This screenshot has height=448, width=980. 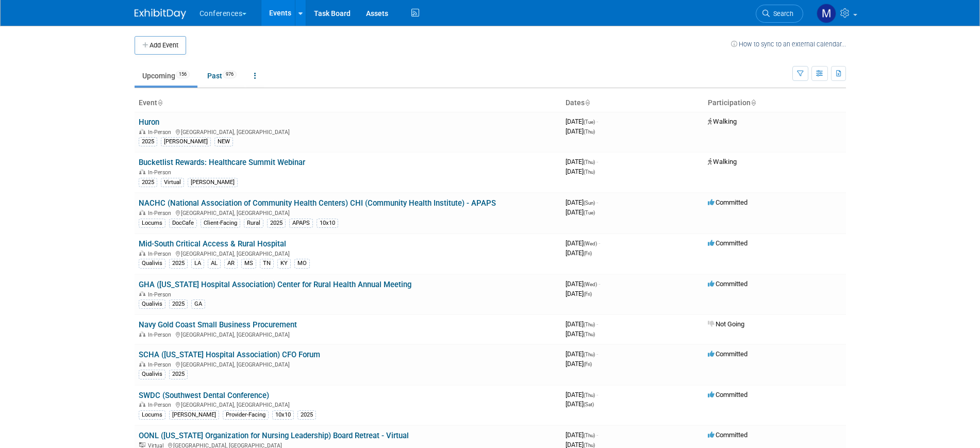 I want to click on div: MO, so click(x=302, y=263).